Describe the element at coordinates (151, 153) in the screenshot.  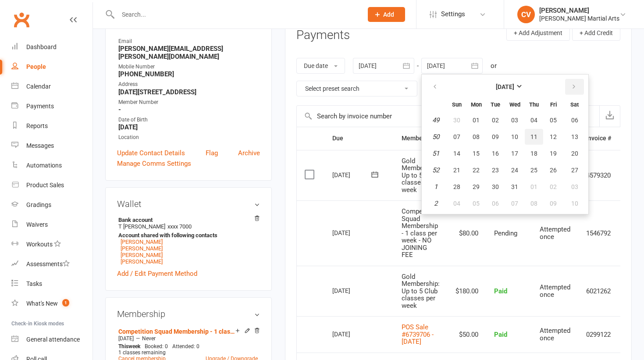
I see `a: Update Contact Details` at that location.